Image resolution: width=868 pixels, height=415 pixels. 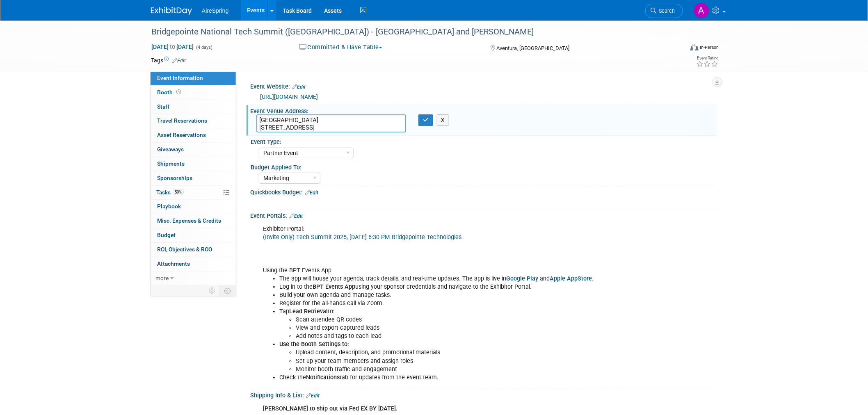 I want to click on li: Tap to:, so click(x=451, y=324).